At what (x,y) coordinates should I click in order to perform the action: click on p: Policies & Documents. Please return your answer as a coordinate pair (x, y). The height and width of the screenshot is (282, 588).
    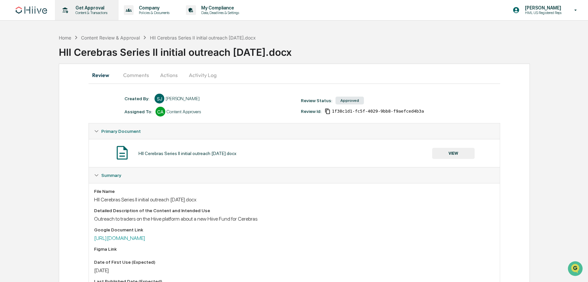
    Looking at the image, I should click on (153, 13).